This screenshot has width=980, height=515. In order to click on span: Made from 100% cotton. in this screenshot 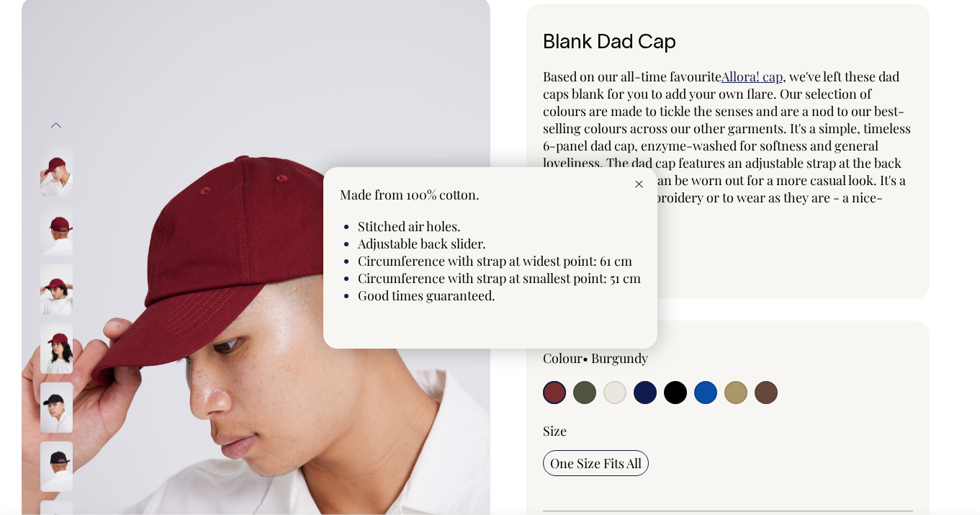, I will do `click(410, 194)`.